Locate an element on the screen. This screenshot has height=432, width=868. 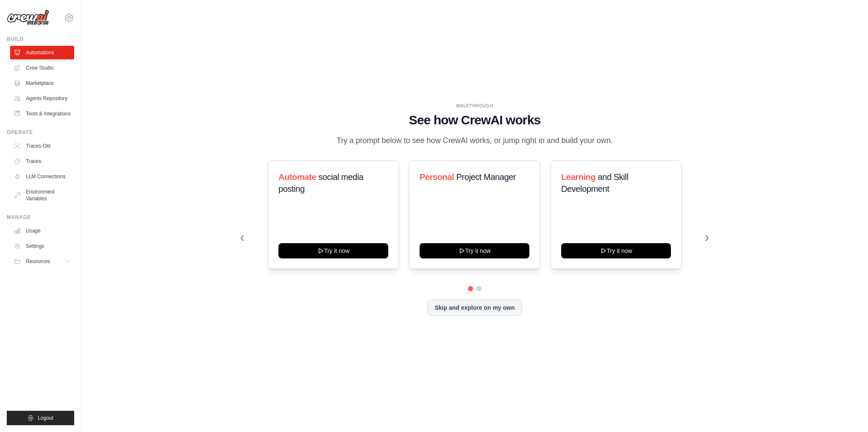
span: Resources is located at coordinates (38, 262).